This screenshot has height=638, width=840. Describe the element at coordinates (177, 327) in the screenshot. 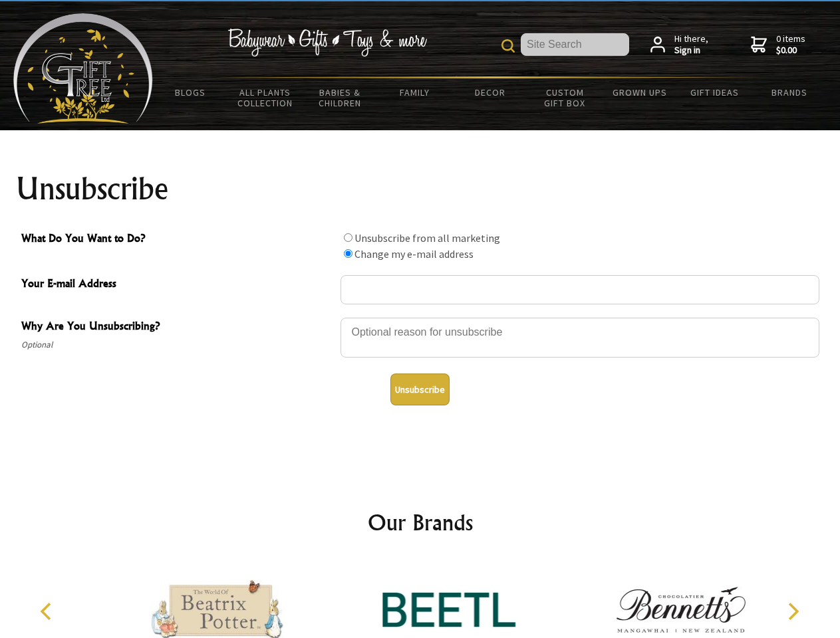

I see `span: Why Are You Unsubscribing?` at that location.